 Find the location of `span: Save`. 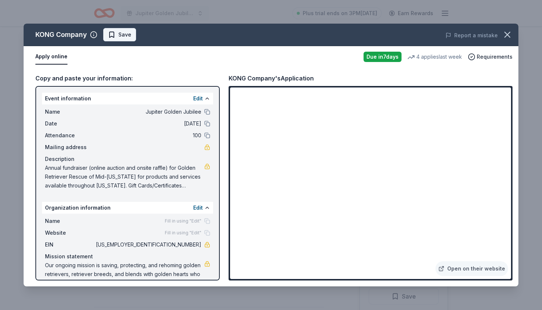

span: Save is located at coordinates (125, 35).